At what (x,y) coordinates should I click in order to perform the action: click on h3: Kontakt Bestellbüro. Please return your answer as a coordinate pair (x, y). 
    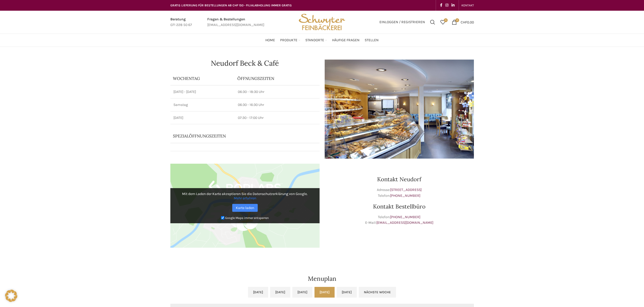
    Looking at the image, I should click on (399, 206).